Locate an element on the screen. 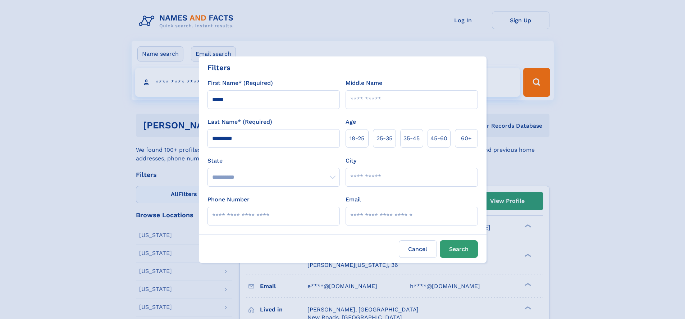 The width and height of the screenshot is (685, 319). label: Cancel is located at coordinates (418, 249).